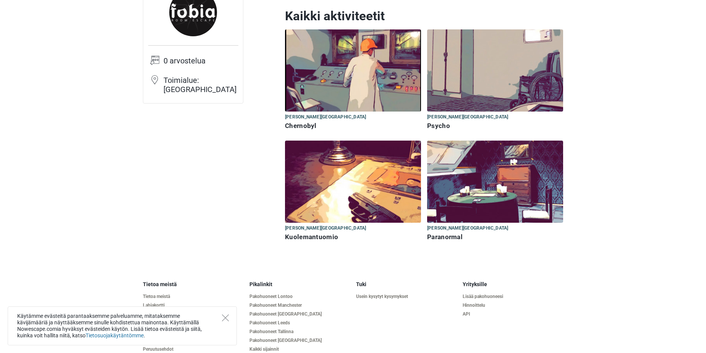 Image resolution: width=706 pixels, height=353 pixels. I want to click on button: Close, so click(225, 318).